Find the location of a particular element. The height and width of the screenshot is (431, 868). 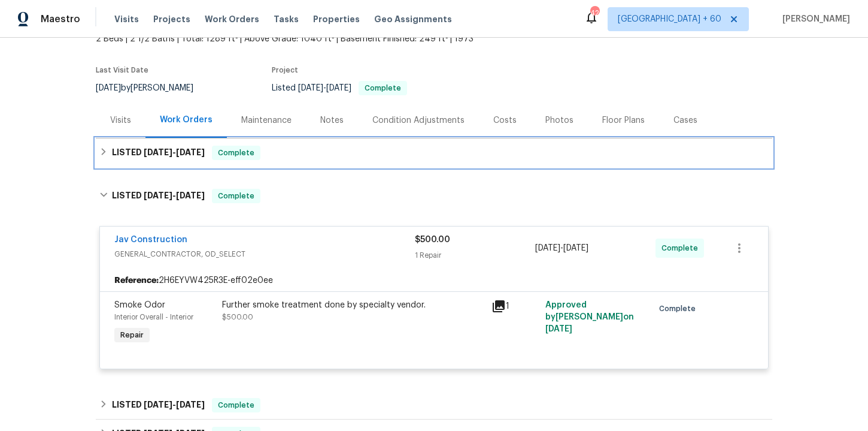

a: Jav Construction is located at coordinates (151, 239).